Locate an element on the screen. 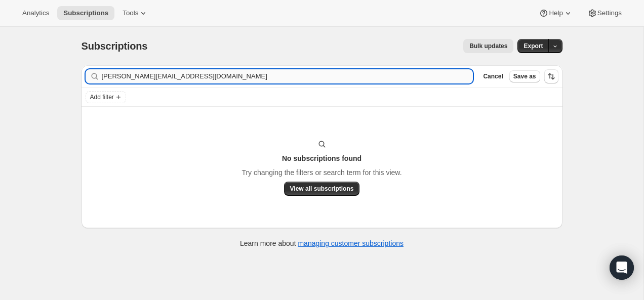 The image size is (644, 300). p: Learn more about is located at coordinates (322, 243).